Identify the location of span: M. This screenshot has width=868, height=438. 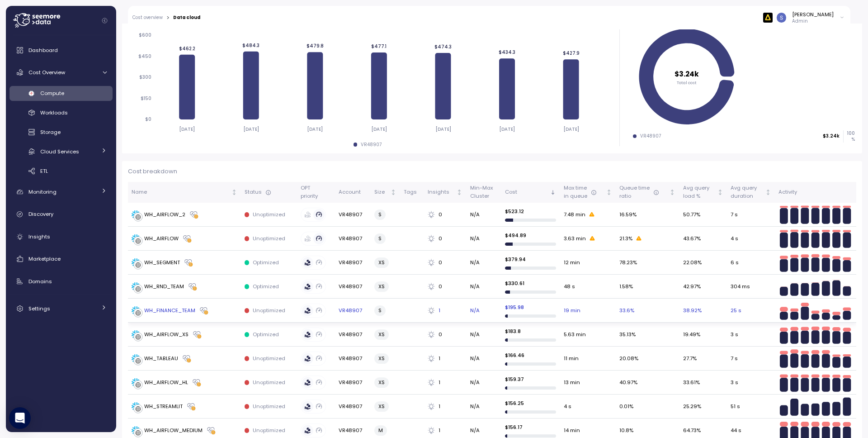
(381, 430).